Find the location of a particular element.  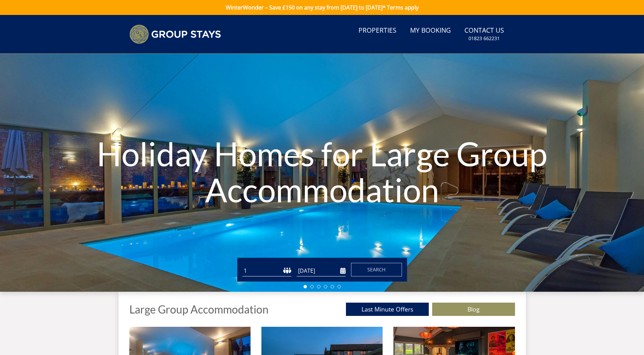

h1: Holiday Homes for Large Group Accommodation is located at coordinates (322, 171).